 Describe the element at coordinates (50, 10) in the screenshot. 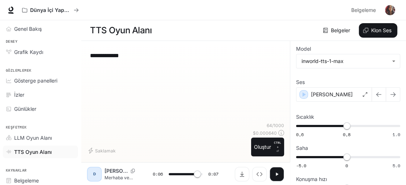

I see `button: Tüm çalışma alanları` at that location.